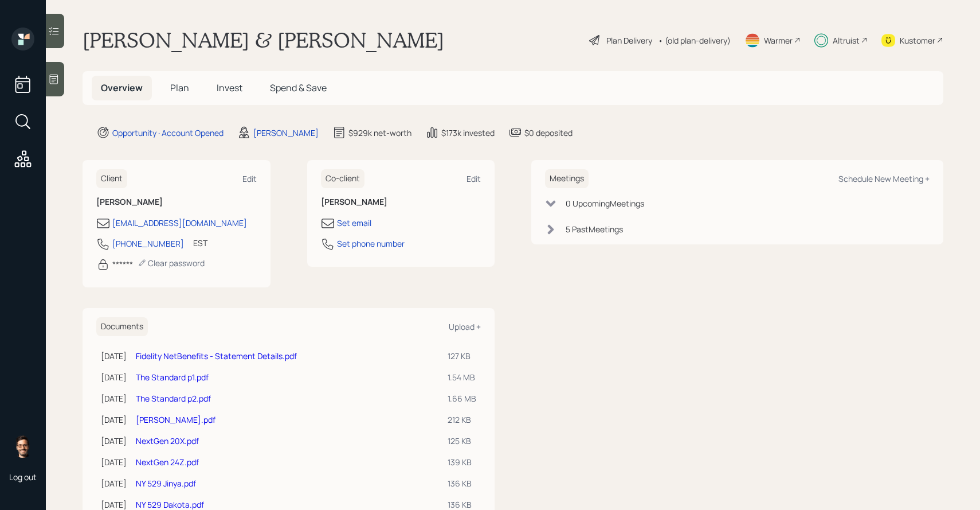  Describe the element at coordinates (167, 462) in the screenshot. I see `a: NextGen 24Z.pdf` at that location.